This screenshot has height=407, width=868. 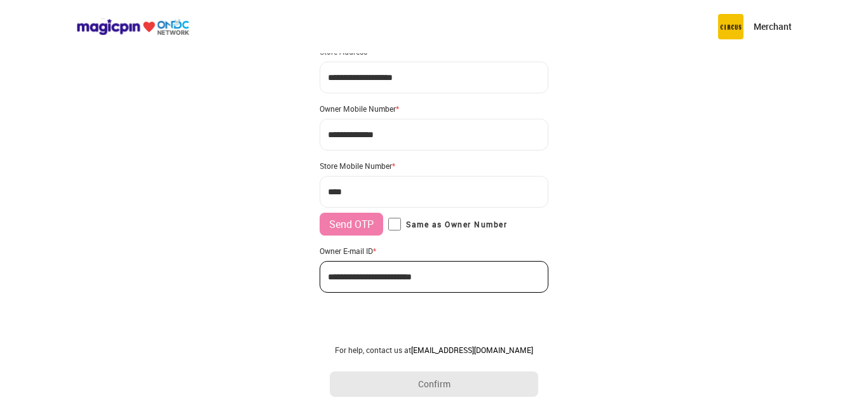 What do you see at coordinates (434, 166) in the screenshot?
I see `div: Store Mobile Number` at bounding box center [434, 166].